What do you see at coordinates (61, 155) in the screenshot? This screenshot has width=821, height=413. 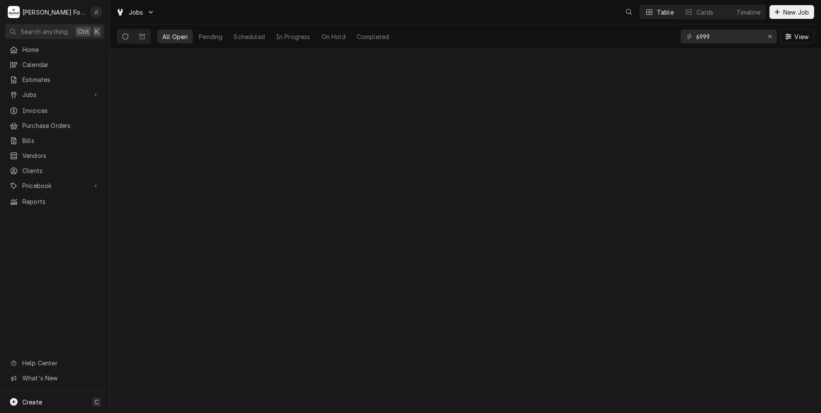 I see `span: Vendors` at bounding box center [61, 155].